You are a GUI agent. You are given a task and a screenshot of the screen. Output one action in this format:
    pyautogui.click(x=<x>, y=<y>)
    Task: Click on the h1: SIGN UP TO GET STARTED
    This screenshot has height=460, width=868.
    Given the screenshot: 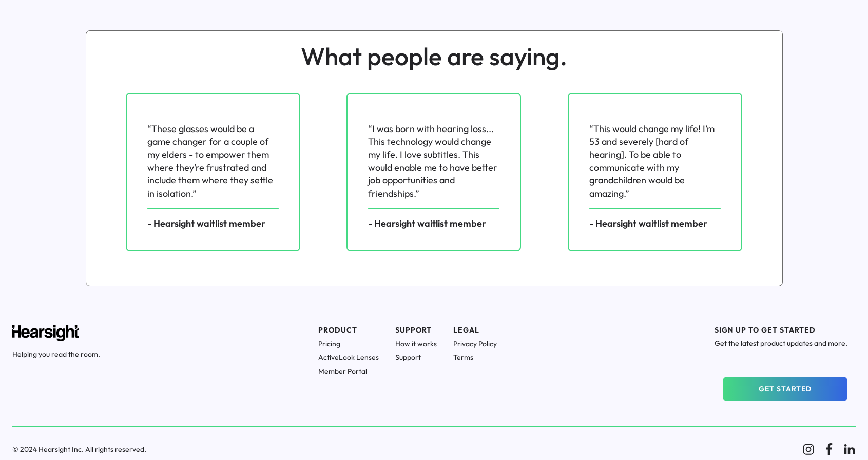 What is the action you would take?
    pyautogui.click(x=781, y=329)
    